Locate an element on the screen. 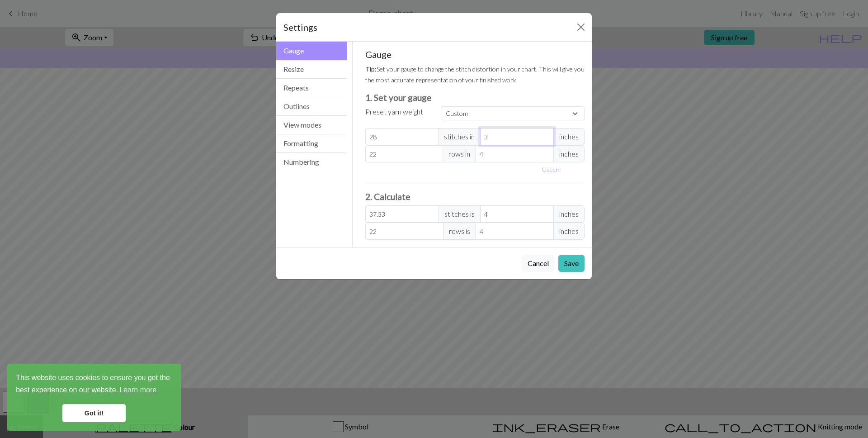 The width and height of the screenshot is (868, 438). button: Formatting is located at coordinates (312, 143).